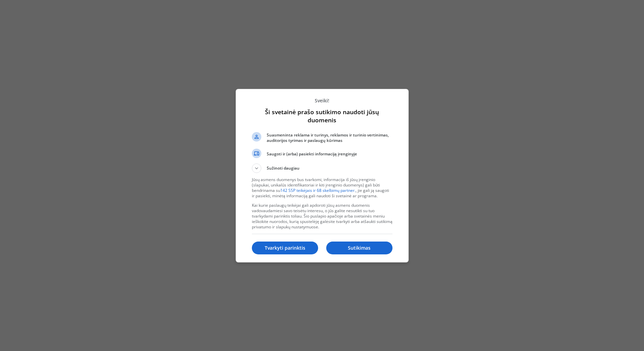  Describe the element at coordinates (322, 116) in the screenshot. I see `h1: Ši svetainė prašo sutikimo naudoti jūsų duomenis` at that location.